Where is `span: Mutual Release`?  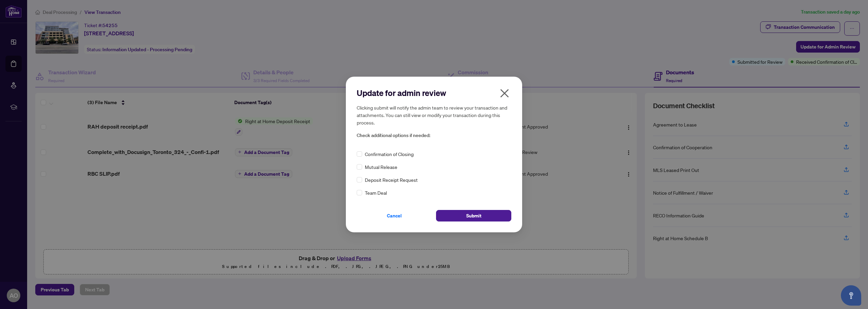
span: Mutual Release is located at coordinates (381, 166).